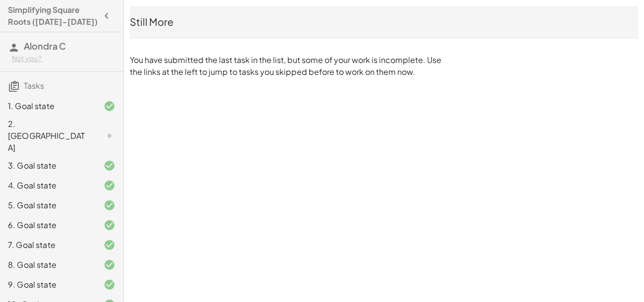 The width and height of the screenshot is (644, 302). I want to click on div: 6. Goal state, so click(47, 225).